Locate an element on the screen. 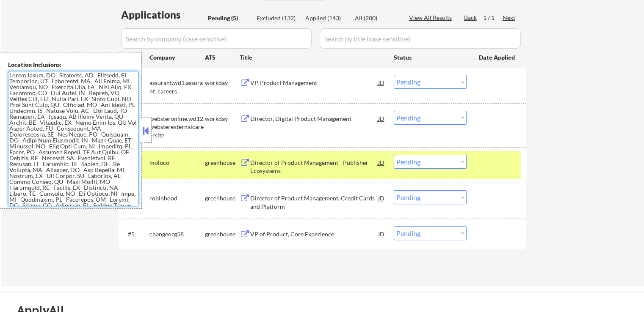  div: VP of Product, Core Experience is located at coordinates (314, 234).